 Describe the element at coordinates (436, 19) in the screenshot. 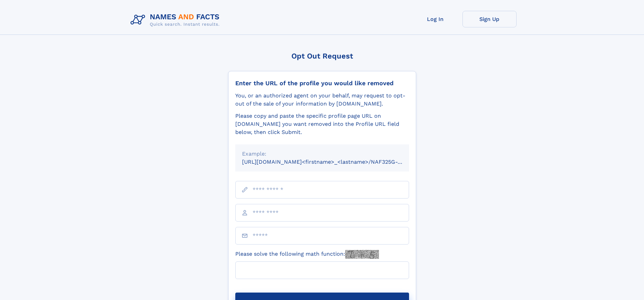

I see `a: Log In` at that location.